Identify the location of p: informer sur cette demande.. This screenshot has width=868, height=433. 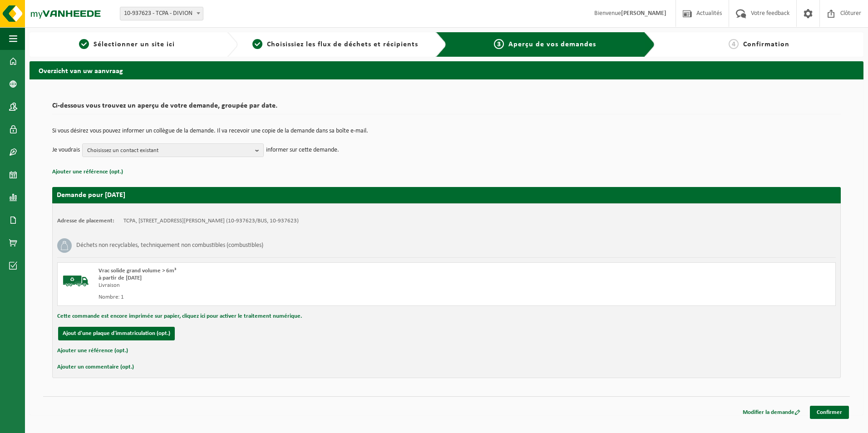
(302, 150).